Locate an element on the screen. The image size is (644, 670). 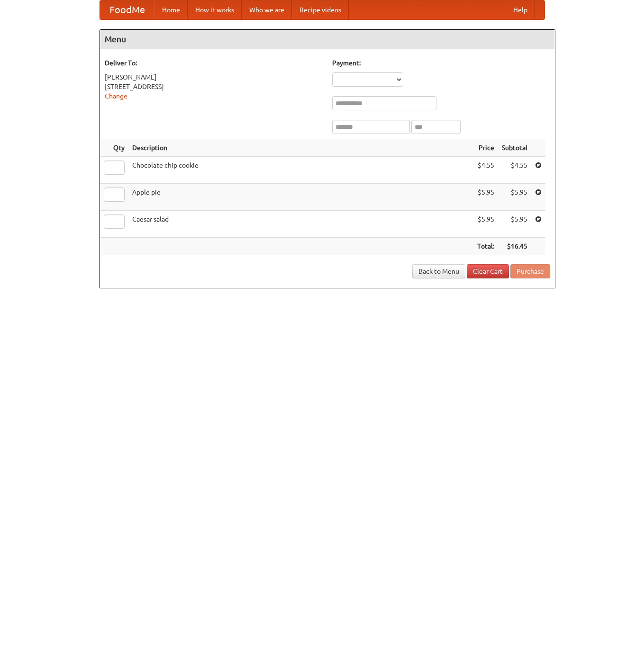
a: Home is located at coordinates (171, 10).